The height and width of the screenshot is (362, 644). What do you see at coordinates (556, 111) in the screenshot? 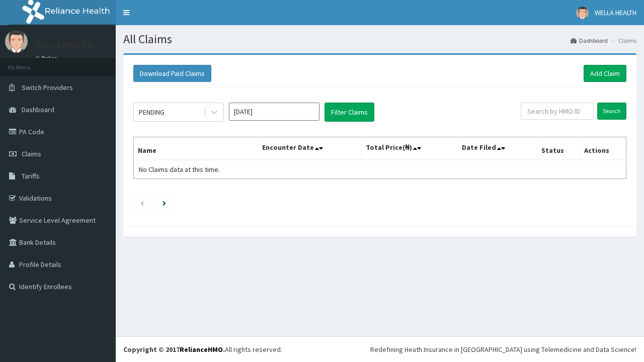
I see `input: Search by HMO ID` at bounding box center [556, 111].